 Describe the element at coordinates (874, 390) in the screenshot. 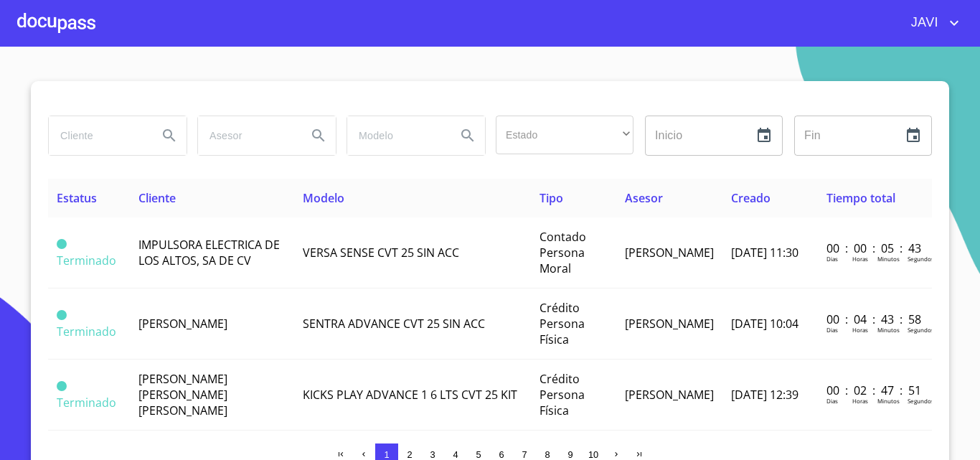

I see `p: 00 : 02 : 47 : 51` at that location.